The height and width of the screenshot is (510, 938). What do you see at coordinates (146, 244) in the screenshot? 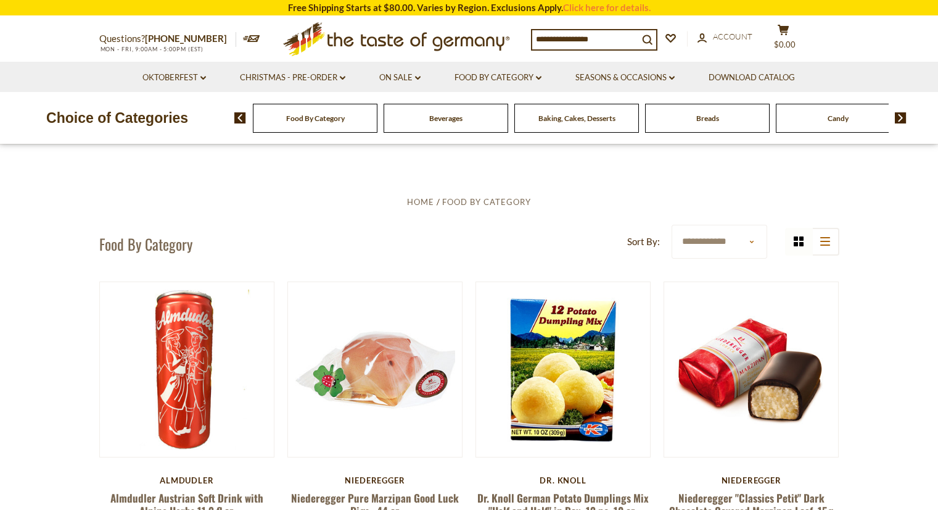
I see `h1: Food By Category` at bounding box center [146, 244].